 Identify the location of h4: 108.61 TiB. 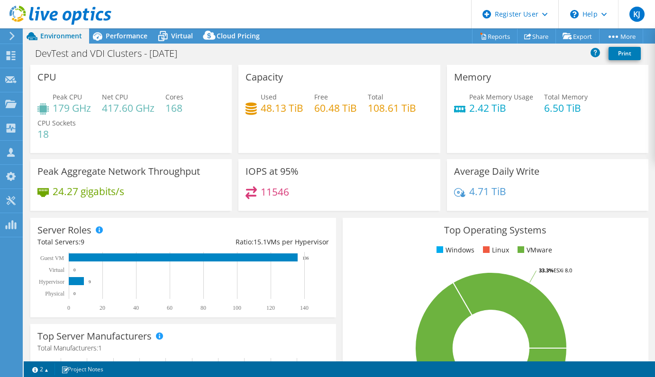
(392, 108).